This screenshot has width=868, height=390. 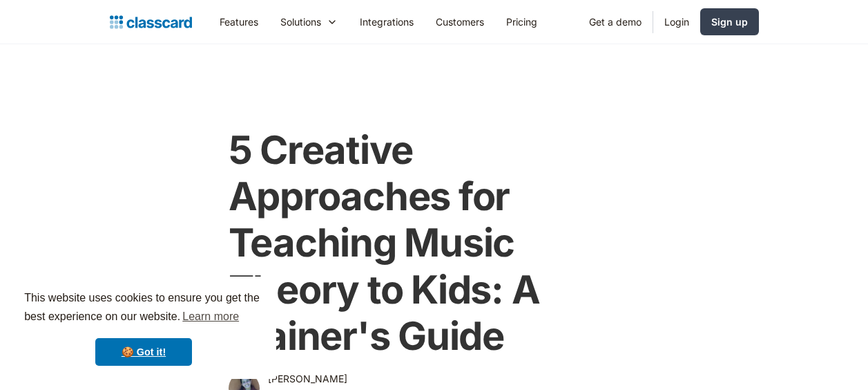 I want to click on h1: 5 Creative Approaches for Teaching Music Theory to Kids: A Trainer's Guide, so click(x=434, y=243).